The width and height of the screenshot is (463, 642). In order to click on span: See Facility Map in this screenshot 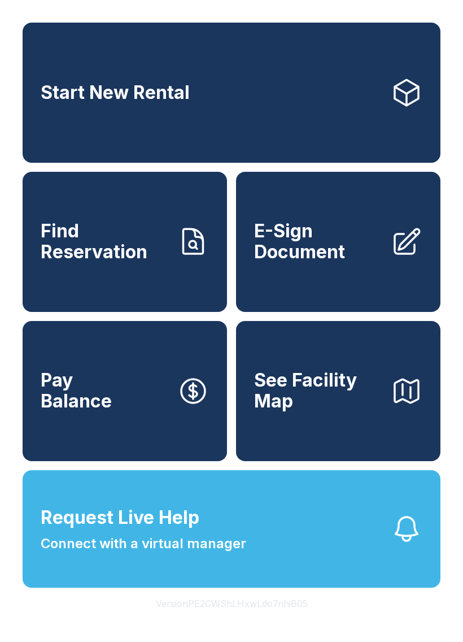, I will do `click(318, 391)`.